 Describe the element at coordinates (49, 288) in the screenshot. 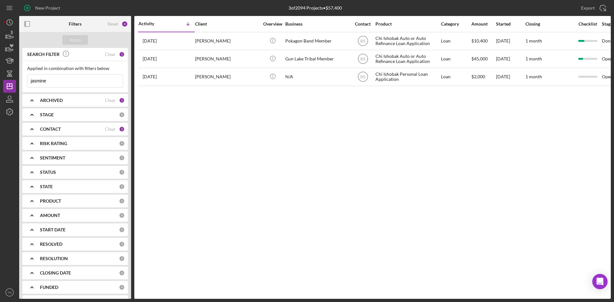

I see `b: FUNDED` at that location.